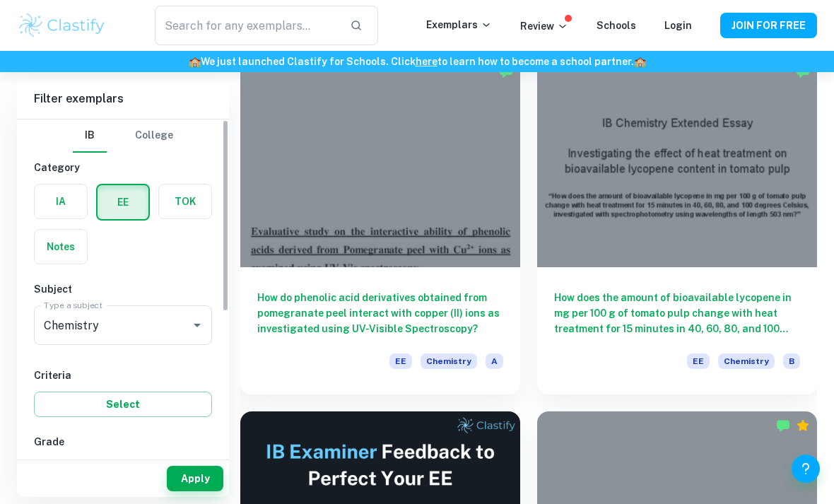 The width and height of the screenshot is (834, 504). Describe the element at coordinates (123, 289) in the screenshot. I see `h6: Subject` at that location.